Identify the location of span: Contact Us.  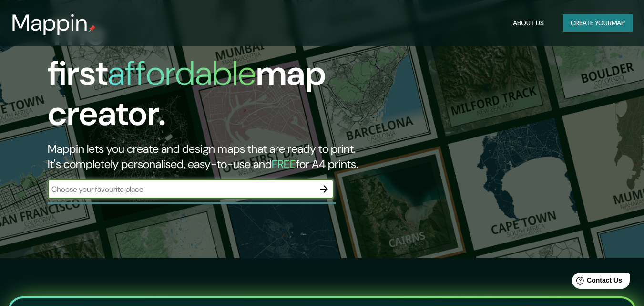
(45, 12).